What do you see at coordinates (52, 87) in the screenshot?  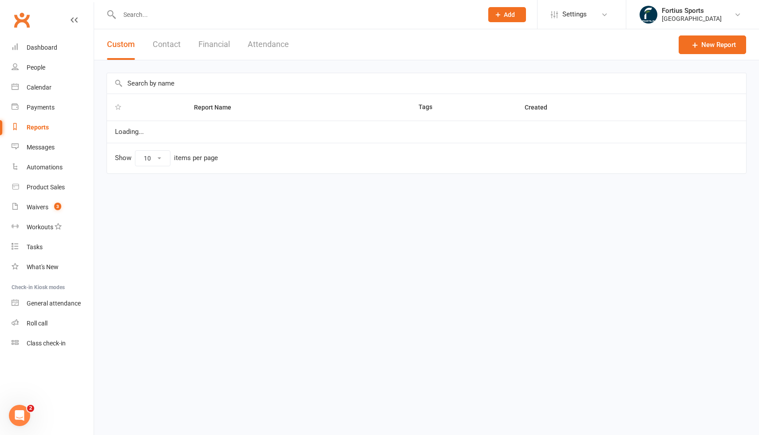 I see `a: Calendar` at bounding box center [52, 87].